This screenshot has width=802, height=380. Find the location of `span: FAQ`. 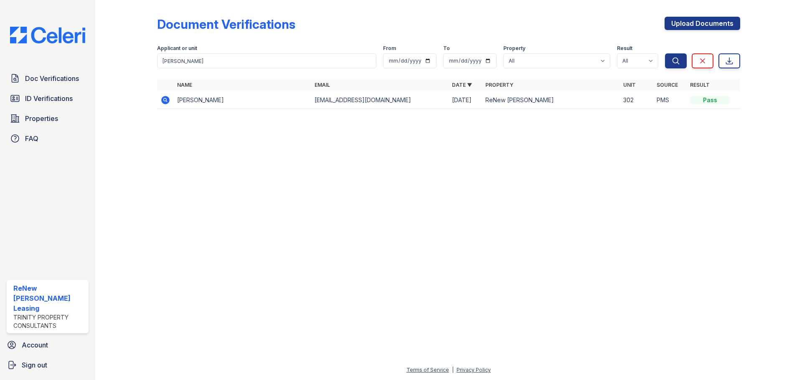

span: FAQ is located at coordinates (32, 139).